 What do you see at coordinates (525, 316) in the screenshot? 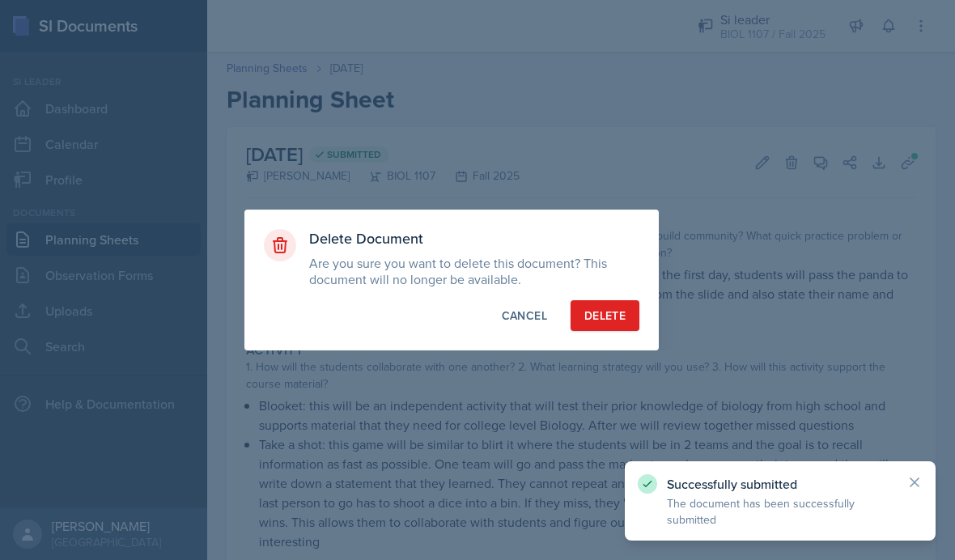
I see `div: Cancel` at bounding box center [525, 316].